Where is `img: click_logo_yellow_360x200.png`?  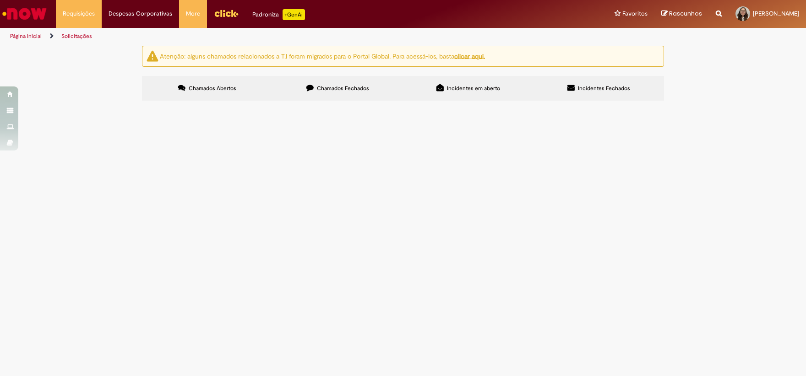 img: click_logo_yellow_360x200.png is located at coordinates (226, 13).